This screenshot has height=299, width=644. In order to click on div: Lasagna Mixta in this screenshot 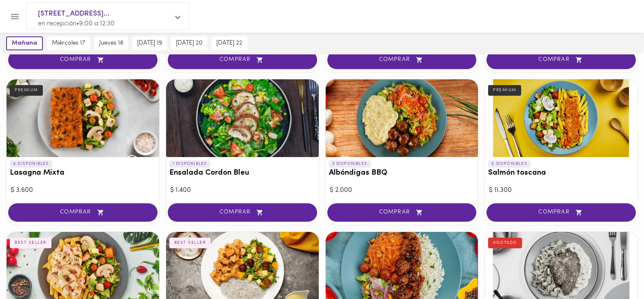, I will do `click(83, 118)`.